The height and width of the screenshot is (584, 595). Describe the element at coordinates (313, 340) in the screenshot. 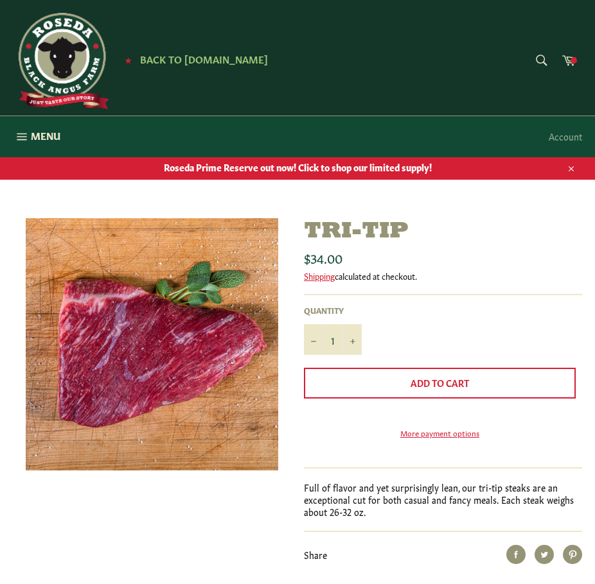

I see `button: Reduce item quantity by one` at that location.